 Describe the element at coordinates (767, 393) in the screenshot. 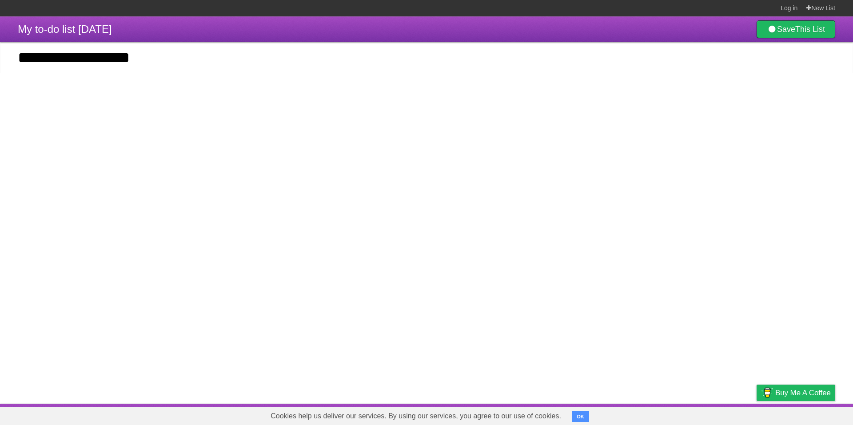

I see `img: Buy me a coffee` at that location.